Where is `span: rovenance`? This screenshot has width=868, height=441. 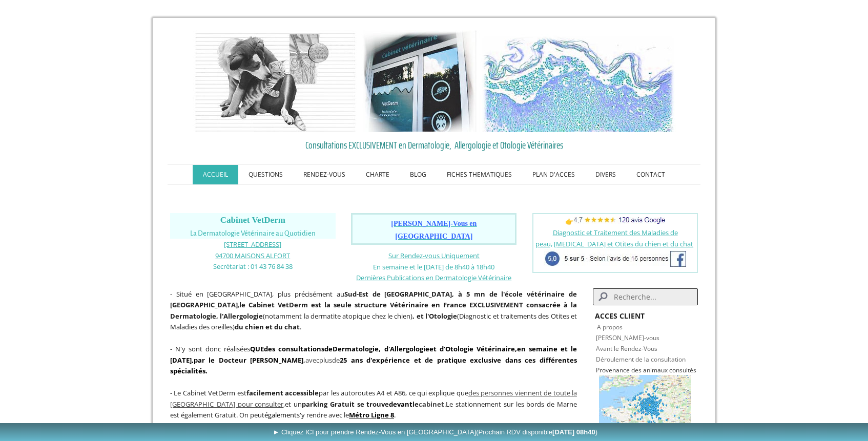 span: rovenance is located at coordinates (614, 370).